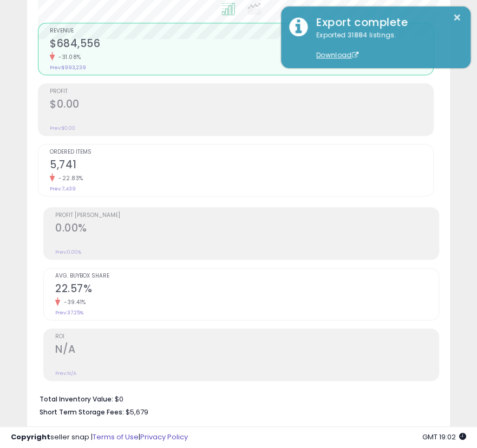  I want to click on span: Profit, so click(241, 91).